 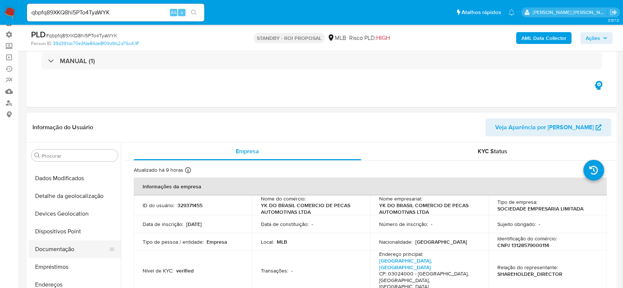 I want to click on button: Devices Geolocation, so click(x=75, y=214).